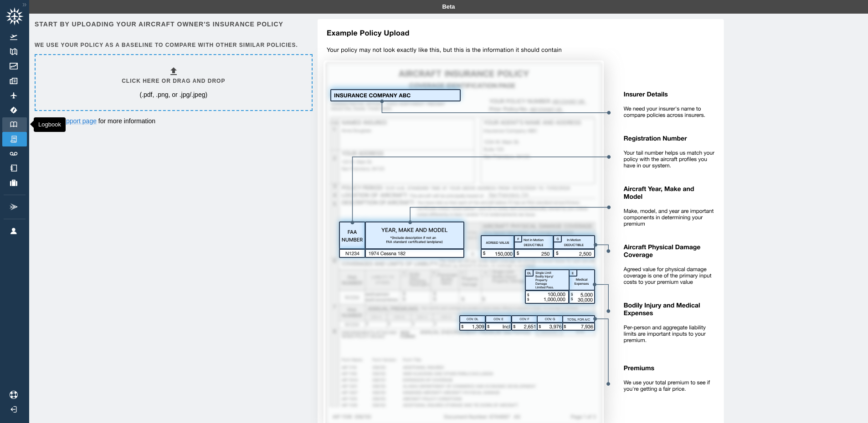 Image resolution: width=868 pixels, height=423 pixels. I want to click on h6: Click here or drag and drop, so click(173, 81).